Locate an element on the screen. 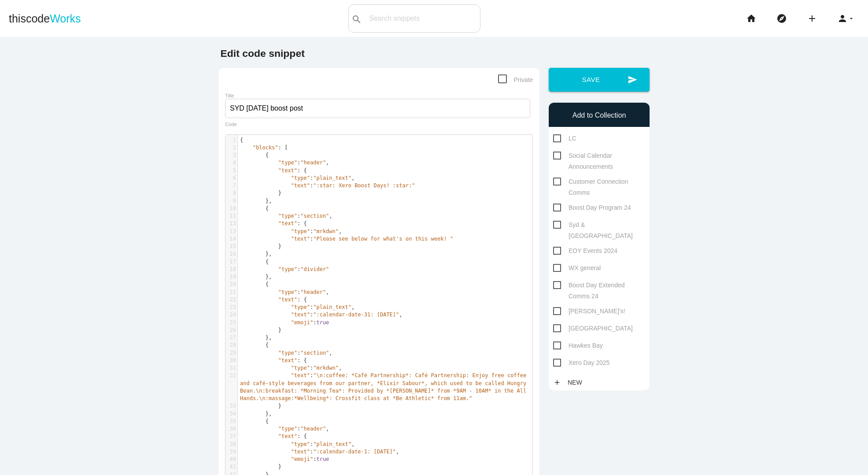  span: Social Calendar Announcements is located at coordinates (599, 155).